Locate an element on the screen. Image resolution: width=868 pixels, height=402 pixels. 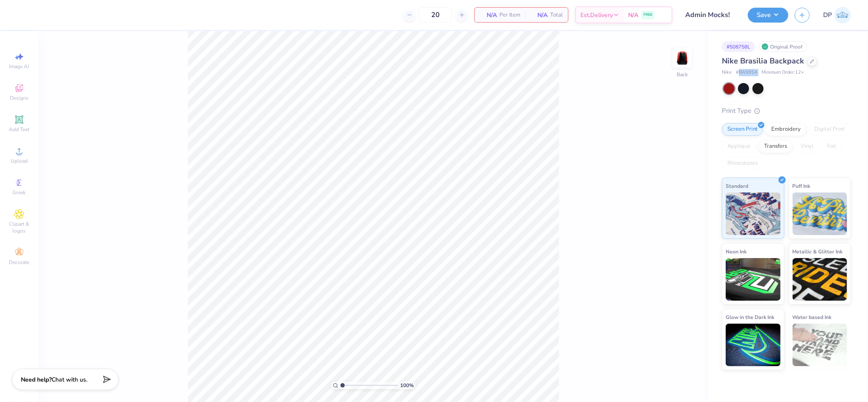
img: Standard is located at coordinates (753, 214).